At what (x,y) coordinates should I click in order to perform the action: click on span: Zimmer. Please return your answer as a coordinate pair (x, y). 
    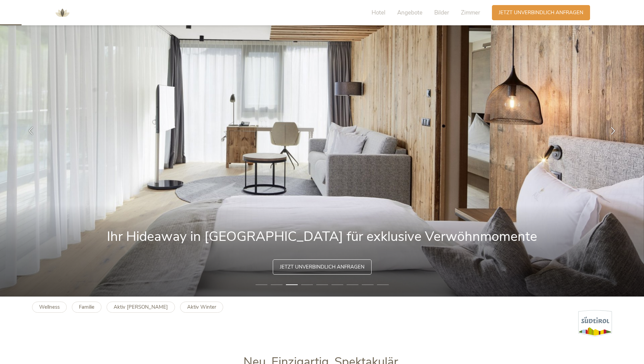
    Looking at the image, I should click on (471, 13).